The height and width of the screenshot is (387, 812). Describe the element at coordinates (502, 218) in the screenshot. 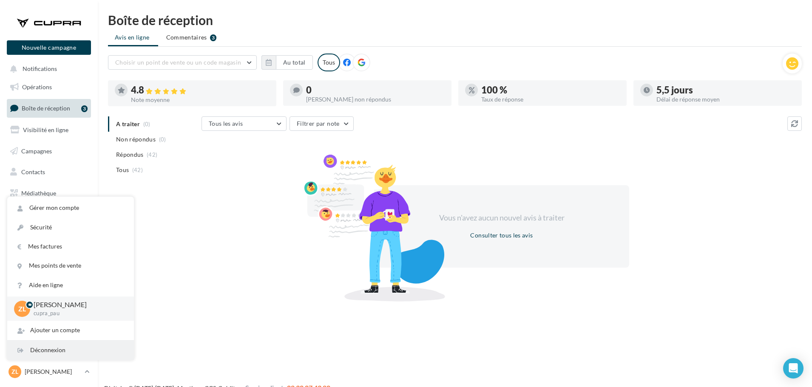

I see `div: Vous n'avez aucun nouvel avis à traiter` at that location.